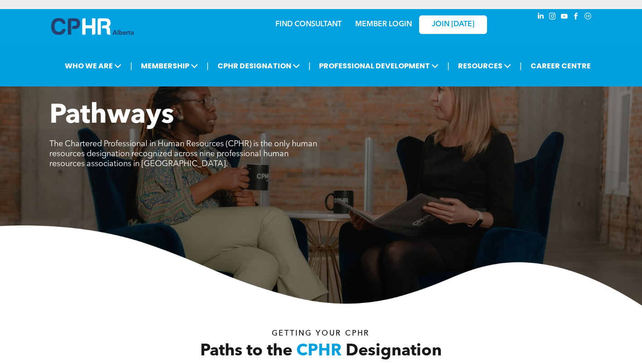 The image size is (642, 364). Describe the element at coordinates (541, 17) in the screenshot. I see `a: linkedin` at that location.